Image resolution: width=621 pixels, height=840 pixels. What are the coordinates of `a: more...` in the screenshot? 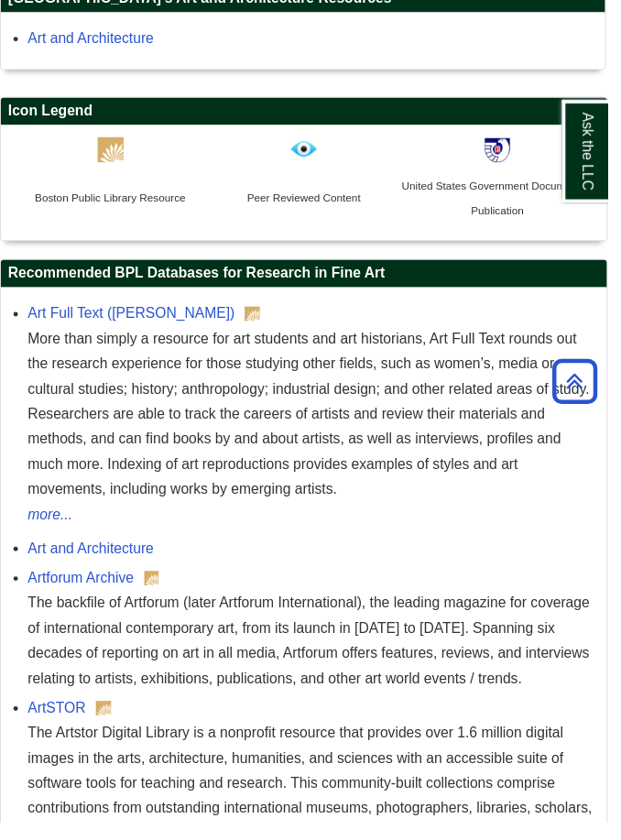 It's located at (320, 526).